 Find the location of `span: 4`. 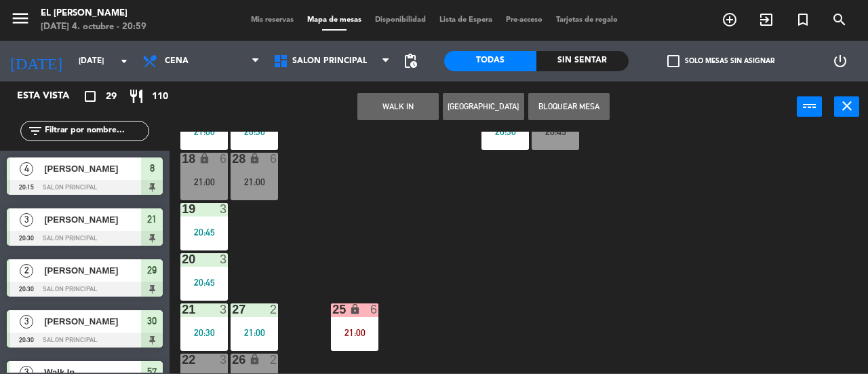

span: 4 is located at coordinates (26, 169).